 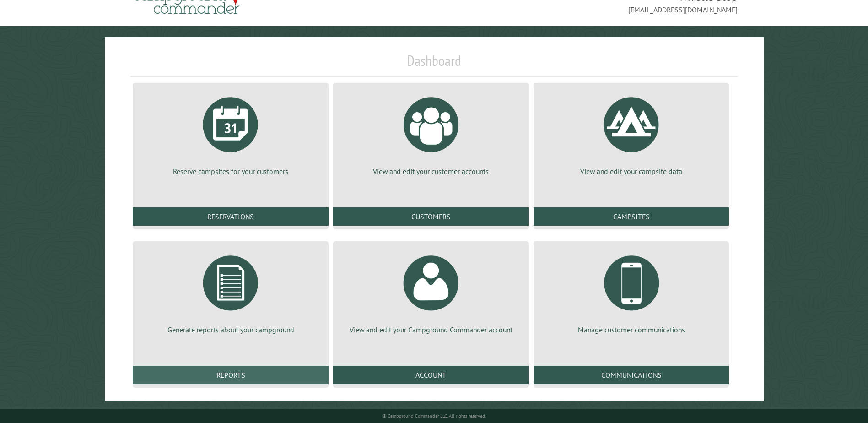 What do you see at coordinates (631, 133) in the screenshot?
I see `a: View and edit your campsite data` at bounding box center [631, 133].